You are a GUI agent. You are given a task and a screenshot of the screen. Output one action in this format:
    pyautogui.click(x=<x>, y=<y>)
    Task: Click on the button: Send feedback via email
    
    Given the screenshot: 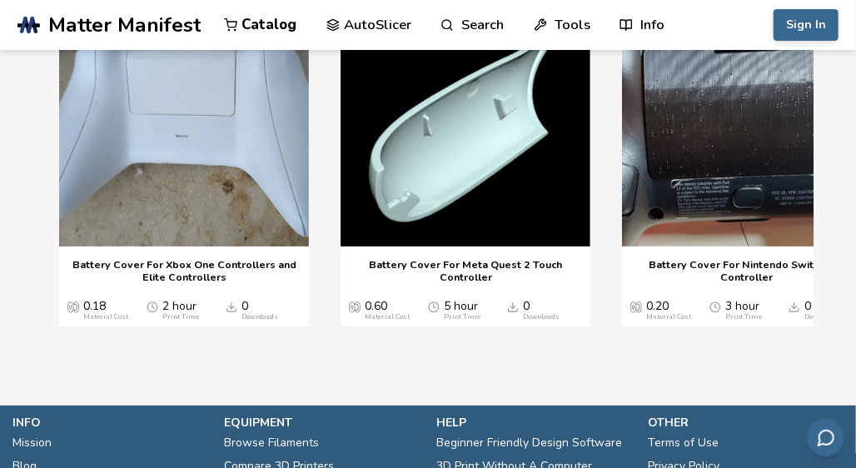 What is the action you would take?
    pyautogui.click(x=825, y=437)
    